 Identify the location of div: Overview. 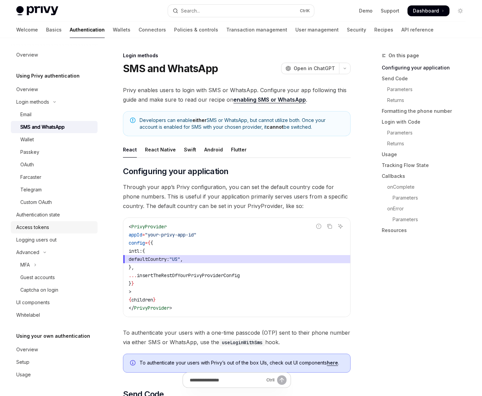
(27, 89).